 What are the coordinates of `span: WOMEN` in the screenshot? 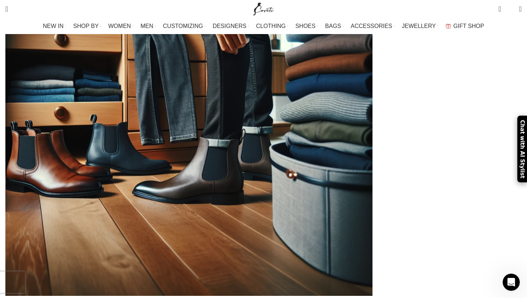 It's located at (119, 26).